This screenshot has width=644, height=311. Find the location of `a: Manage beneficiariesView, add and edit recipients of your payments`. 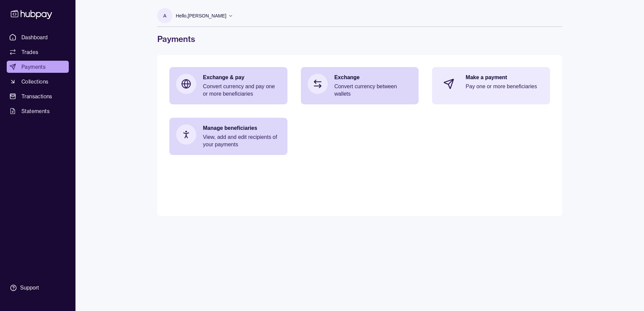

a: Manage beneficiariesView, add and edit recipients of your payments is located at coordinates (228, 136).